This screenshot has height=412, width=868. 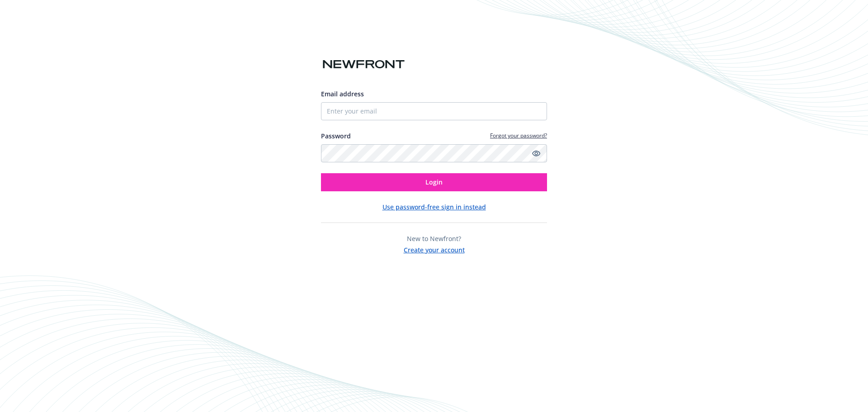 I want to click on span: Email address, so click(x=342, y=94).